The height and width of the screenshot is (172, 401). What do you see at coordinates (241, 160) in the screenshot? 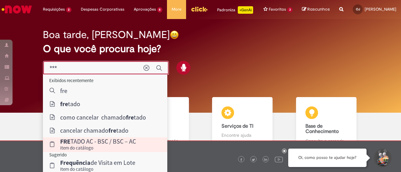
I see `img: logo_footer_facebook.png` at bounding box center [241, 160].